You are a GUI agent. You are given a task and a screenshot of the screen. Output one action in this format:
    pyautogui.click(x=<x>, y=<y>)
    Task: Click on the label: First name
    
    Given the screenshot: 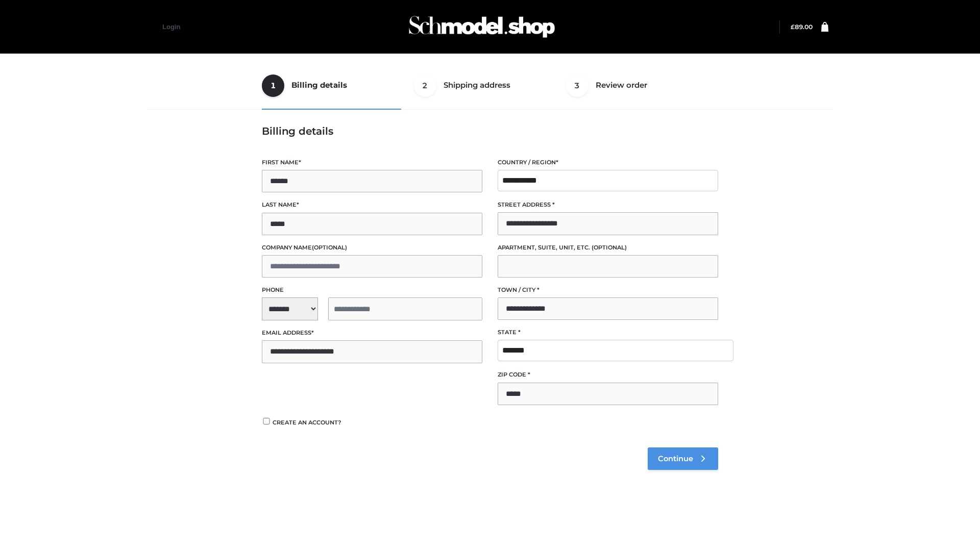 What is the action you would take?
    pyautogui.click(x=372, y=162)
    